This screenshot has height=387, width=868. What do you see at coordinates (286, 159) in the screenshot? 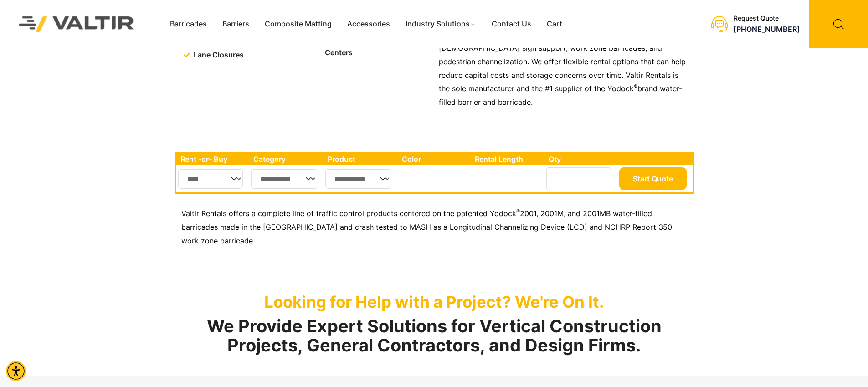
I see `th: Category` at bounding box center [286, 159].